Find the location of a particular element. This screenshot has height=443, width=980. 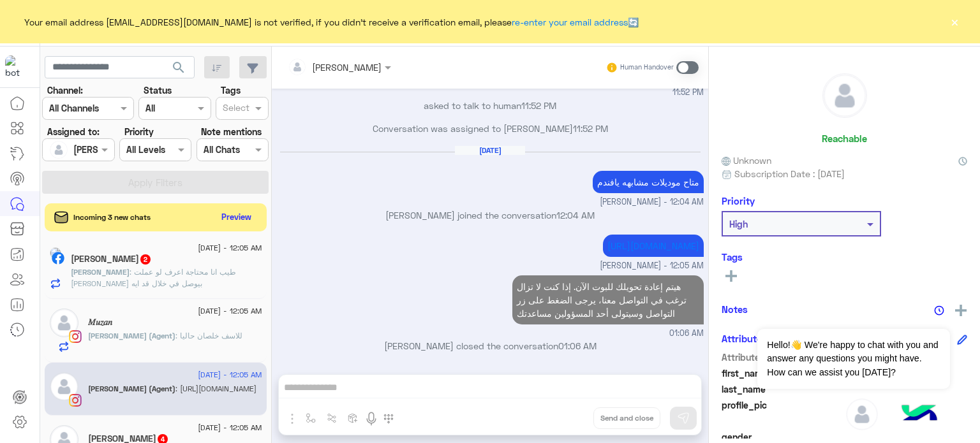

button: Apply Filters is located at coordinates (155, 183).